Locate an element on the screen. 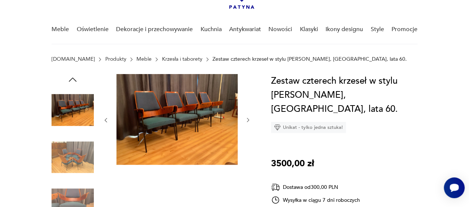 This screenshot has width=469, height=207. img: Ikona diamentu is located at coordinates (277, 127).